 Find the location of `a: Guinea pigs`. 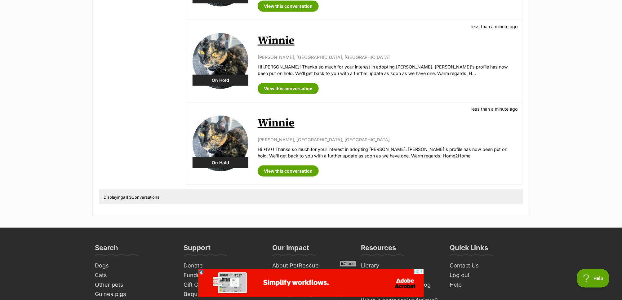

a: Guinea pigs is located at coordinates (134, 294).